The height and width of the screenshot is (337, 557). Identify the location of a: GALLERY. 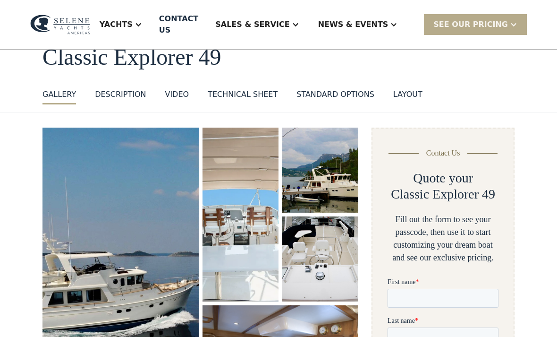
(59, 96).